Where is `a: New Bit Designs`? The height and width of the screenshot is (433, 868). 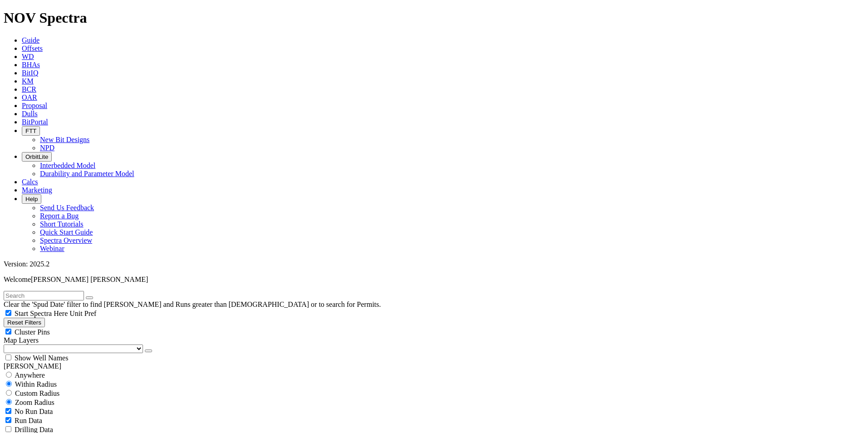
a: New Bit Designs is located at coordinates (65, 139).